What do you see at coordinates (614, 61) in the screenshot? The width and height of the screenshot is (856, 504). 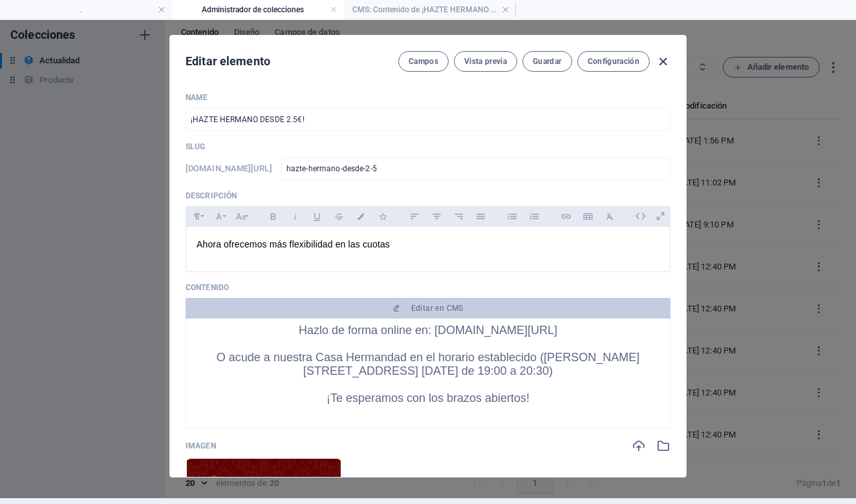 I see `span: Configuración` at bounding box center [614, 61].